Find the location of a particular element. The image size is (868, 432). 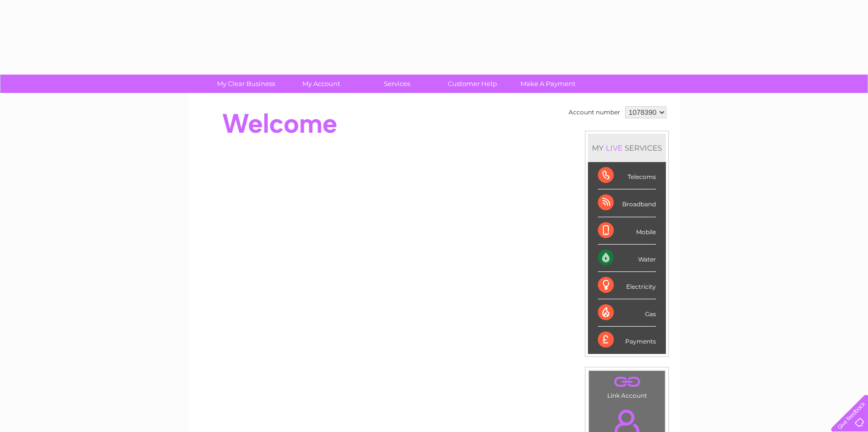

div: Electricity is located at coordinates (627, 285).